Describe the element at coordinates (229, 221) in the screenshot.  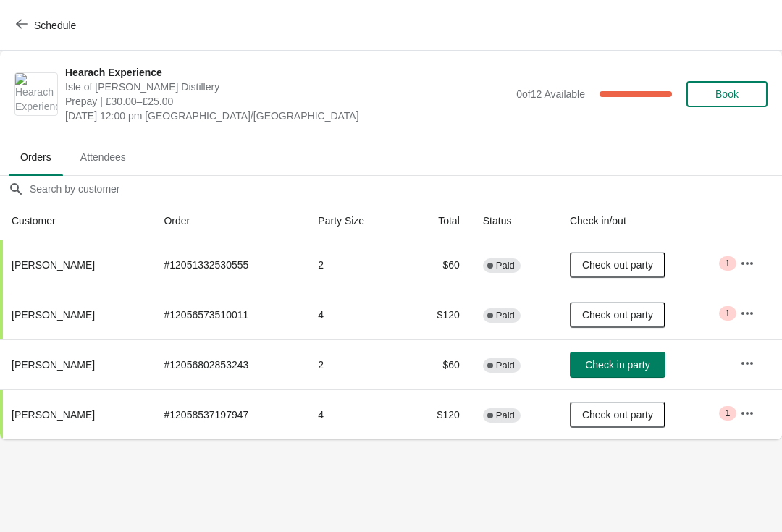
I see `th: Order` at that location.